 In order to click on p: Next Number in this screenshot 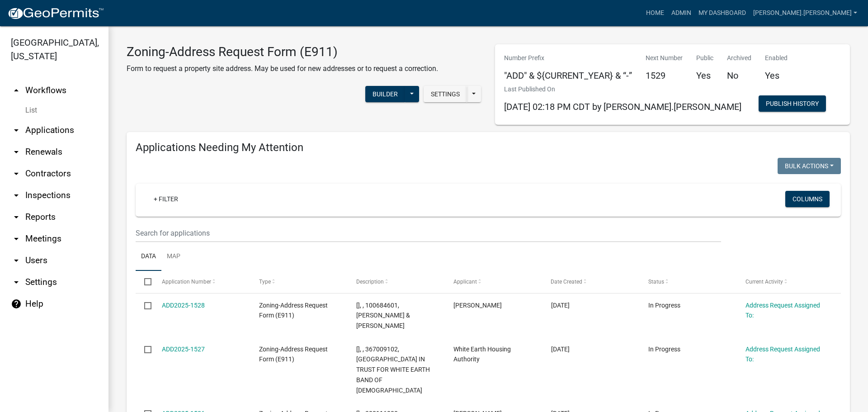, I will do `click(665, 58)`.